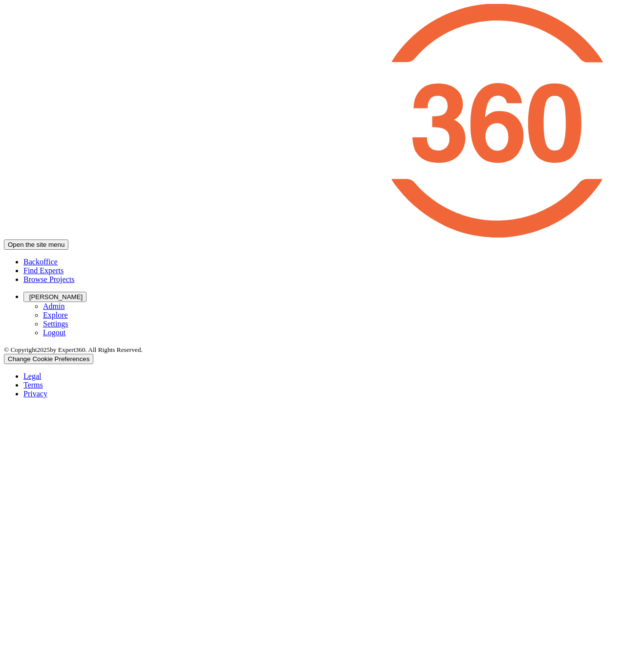  I want to click on a: Expert360, so click(322, 122).